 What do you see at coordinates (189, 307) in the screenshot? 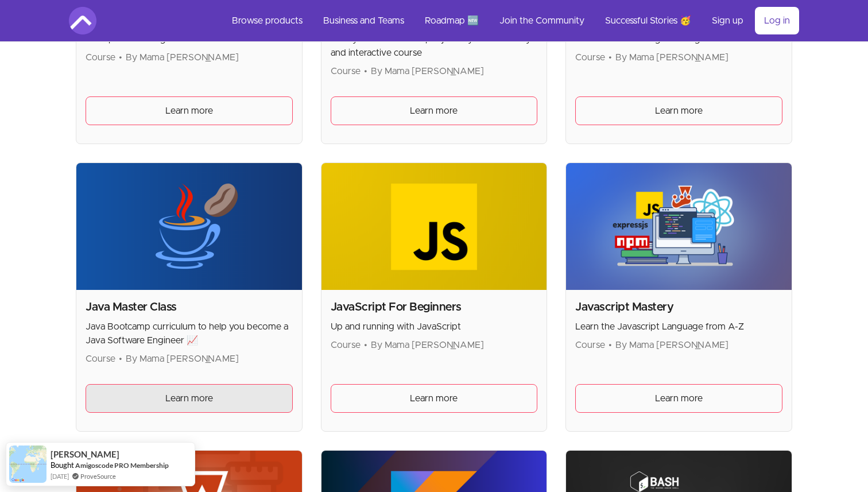
I see `h2: Java Master Class` at bounding box center [189, 307].